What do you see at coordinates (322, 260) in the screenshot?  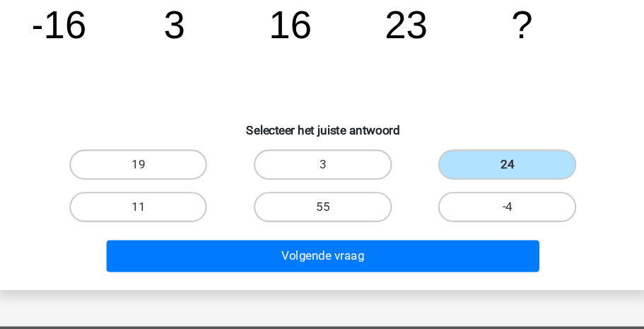 I see `button: Volgende vraag` at bounding box center [322, 260].